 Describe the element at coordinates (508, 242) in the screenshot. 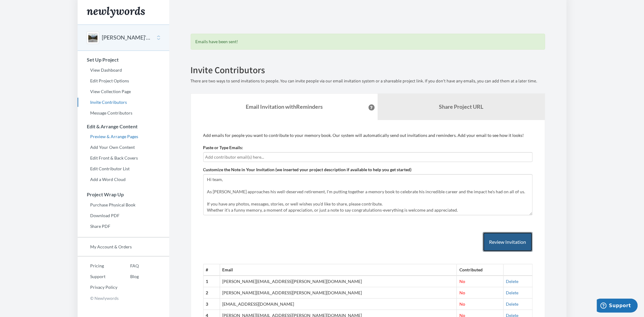

I see `button: Review Invitation` at that location.